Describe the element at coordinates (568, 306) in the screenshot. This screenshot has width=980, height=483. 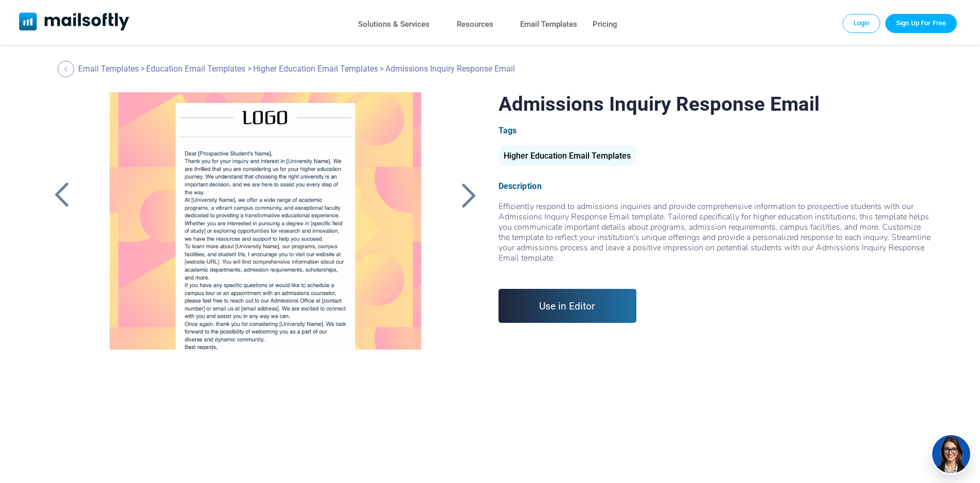
I see `a: Use in Editor` at that location.